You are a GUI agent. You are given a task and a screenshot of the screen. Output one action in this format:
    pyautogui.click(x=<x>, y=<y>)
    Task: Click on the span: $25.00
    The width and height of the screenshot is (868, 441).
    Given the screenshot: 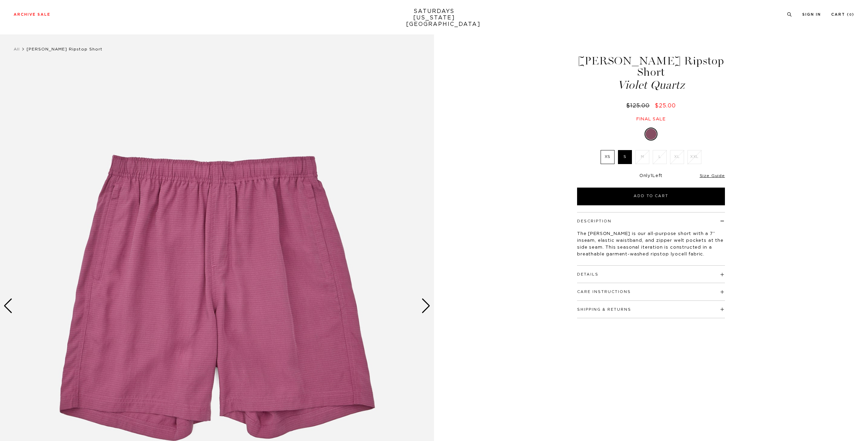 What is the action you would take?
    pyautogui.click(x=666, y=106)
    